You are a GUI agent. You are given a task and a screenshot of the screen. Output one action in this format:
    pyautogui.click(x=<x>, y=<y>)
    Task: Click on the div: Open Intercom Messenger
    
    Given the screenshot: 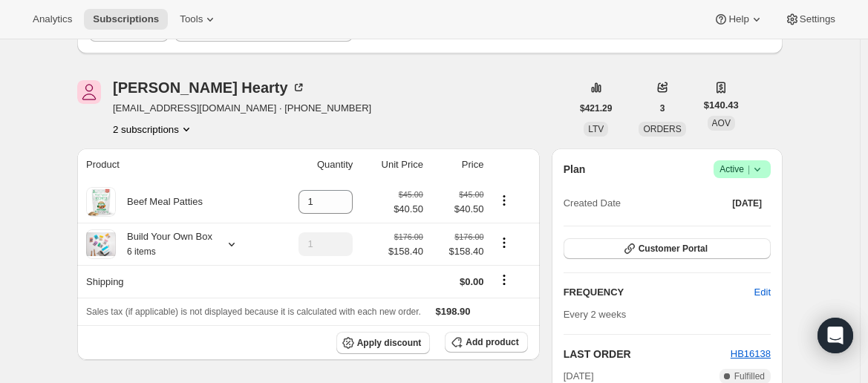 What is the action you would take?
    pyautogui.click(x=836, y=336)
    